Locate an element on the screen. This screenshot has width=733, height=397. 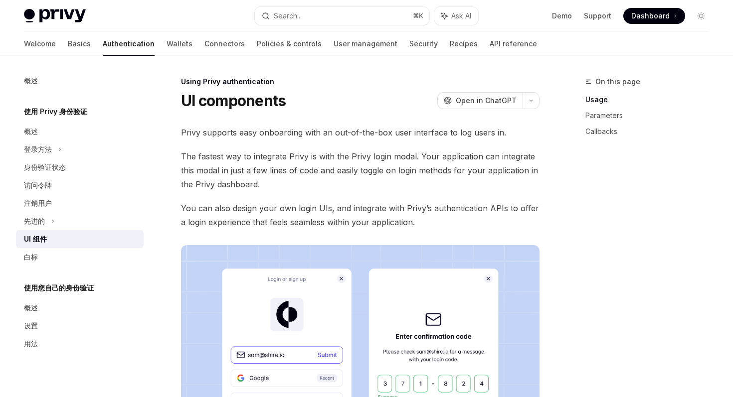
font: 使用您自己的身份验证 is located at coordinates (59, 288).